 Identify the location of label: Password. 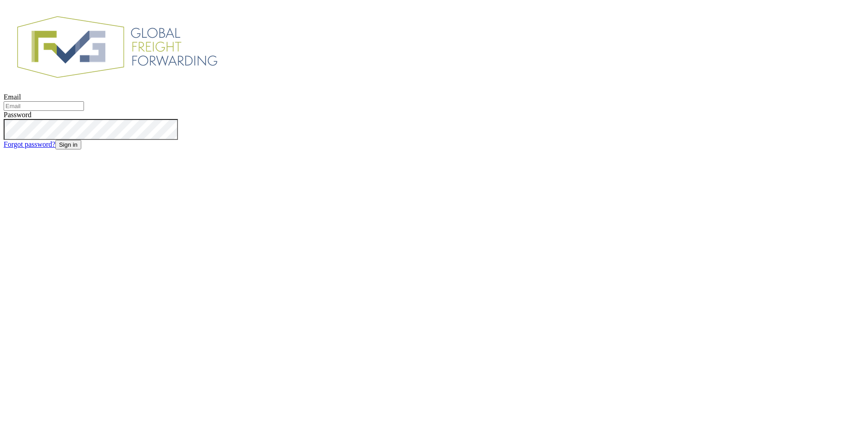
(17, 115).